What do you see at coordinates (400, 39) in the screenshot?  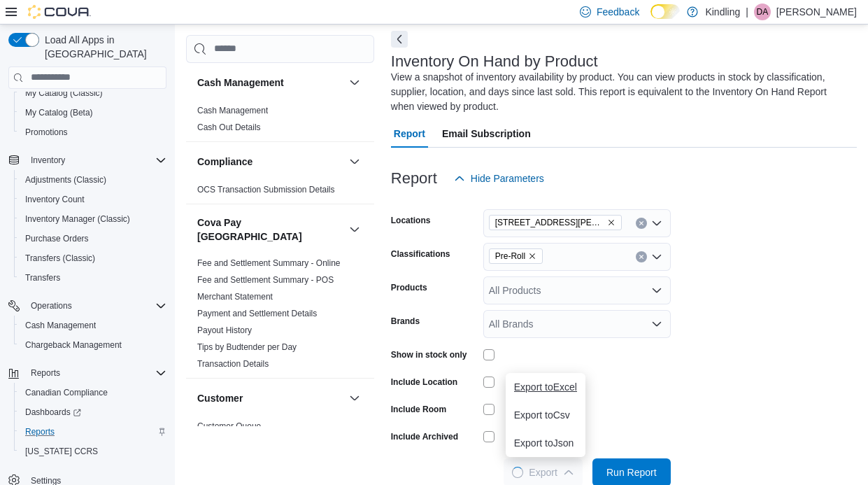 I see `button: Next` at bounding box center [400, 39].